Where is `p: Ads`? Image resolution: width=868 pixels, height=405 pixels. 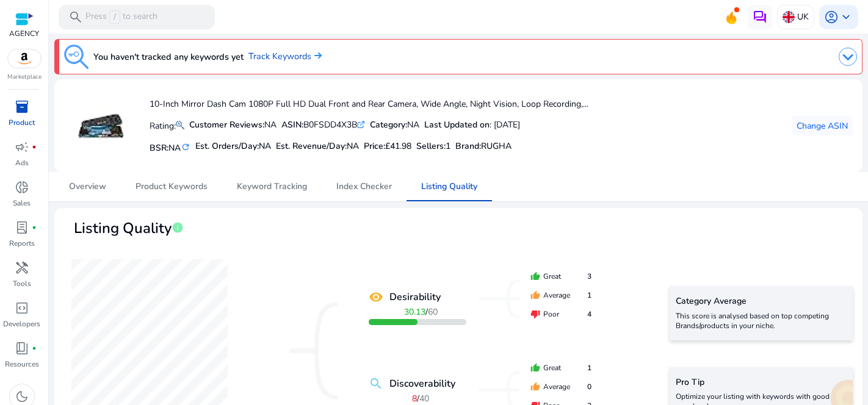 p: Ads is located at coordinates (22, 163).